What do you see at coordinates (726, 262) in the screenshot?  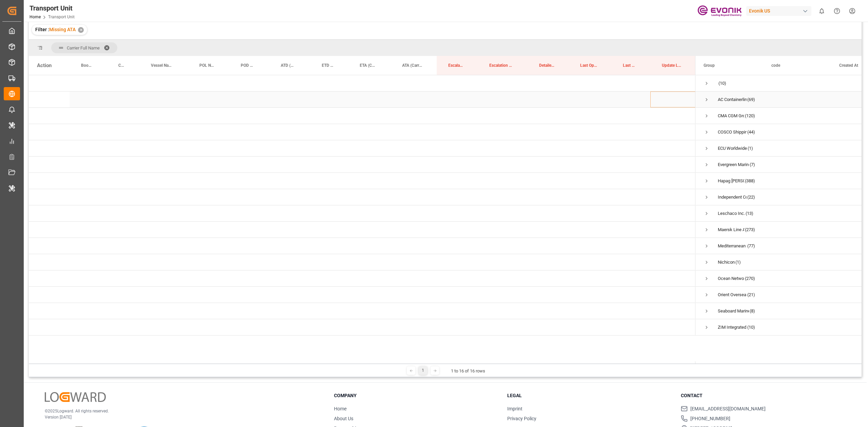 I see `div: Nichicon` at bounding box center [726, 262].